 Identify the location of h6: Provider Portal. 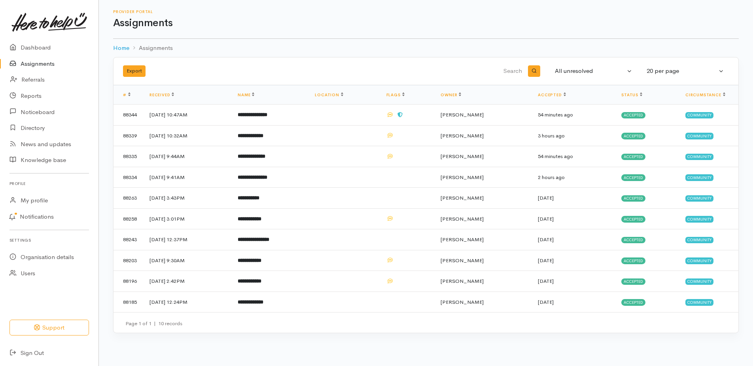
(426, 11).